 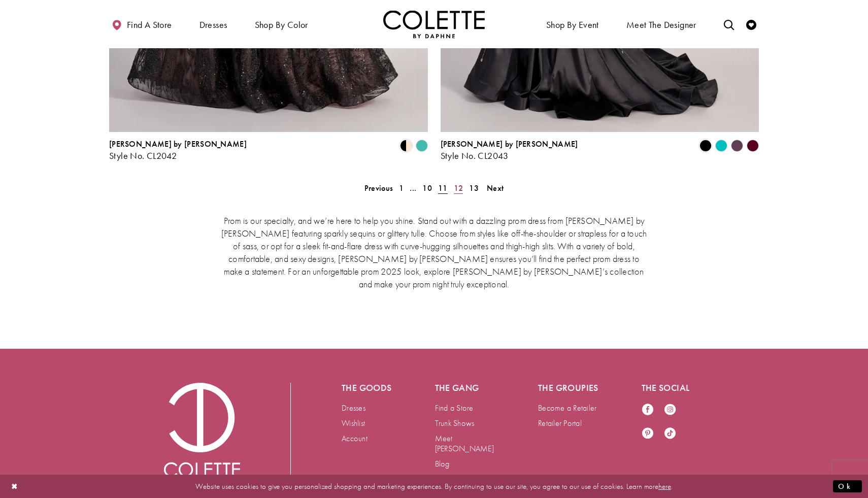 What do you see at coordinates (434, 252) in the screenshot?
I see `p: Prom is our specialty, and we’re here to help you shine. Stand out with a dazzling prom dress fro...` at bounding box center [434, 252].